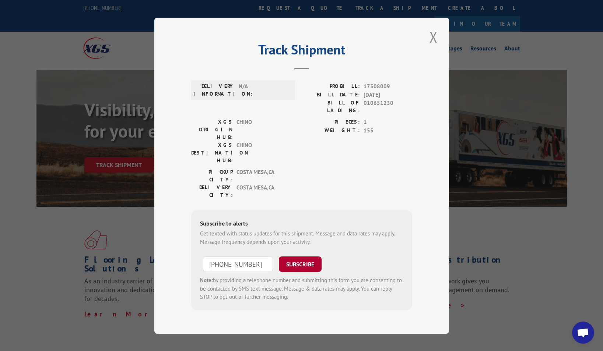 This screenshot has width=603, height=351. Describe the element at coordinates (238, 264) in the screenshot. I see `input: Phone Number` at that location.